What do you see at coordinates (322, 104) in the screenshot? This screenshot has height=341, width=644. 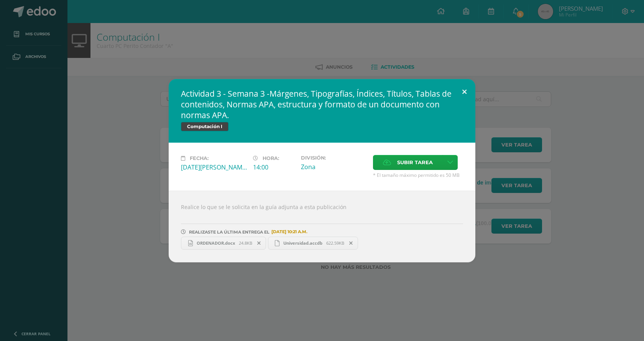 I see `h2: Actividad 3 - Semana 3 -Márgenes, Tipografías, Índices, Títulos, Tablas de contenidos, Normas APA...` at bounding box center [322, 104].